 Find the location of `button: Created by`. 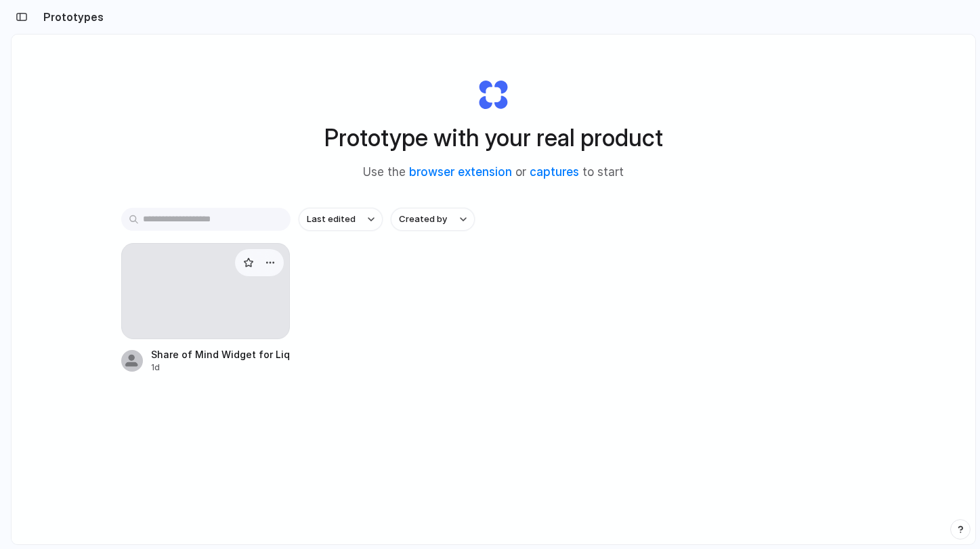

button: Created by is located at coordinates (432, 219).